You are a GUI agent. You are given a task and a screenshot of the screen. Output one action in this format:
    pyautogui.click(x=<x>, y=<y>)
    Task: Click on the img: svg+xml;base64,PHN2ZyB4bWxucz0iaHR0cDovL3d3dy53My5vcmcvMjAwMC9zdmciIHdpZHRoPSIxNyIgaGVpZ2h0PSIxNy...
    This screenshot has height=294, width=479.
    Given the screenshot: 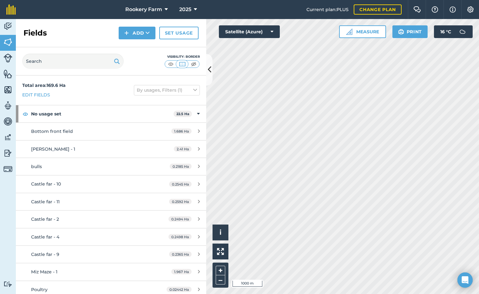 What is the action you would take?
    pyautogui.click(x=452, y=10)
    